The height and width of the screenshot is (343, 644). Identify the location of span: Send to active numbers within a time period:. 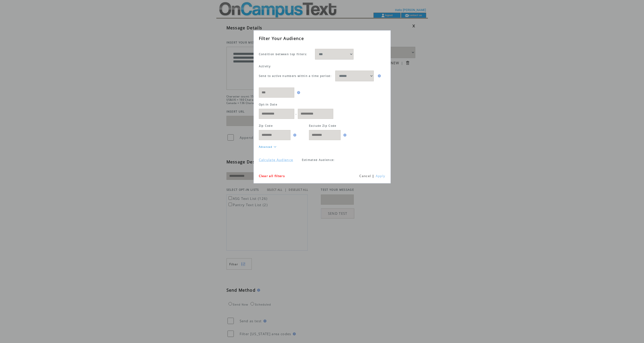
(295, 76).